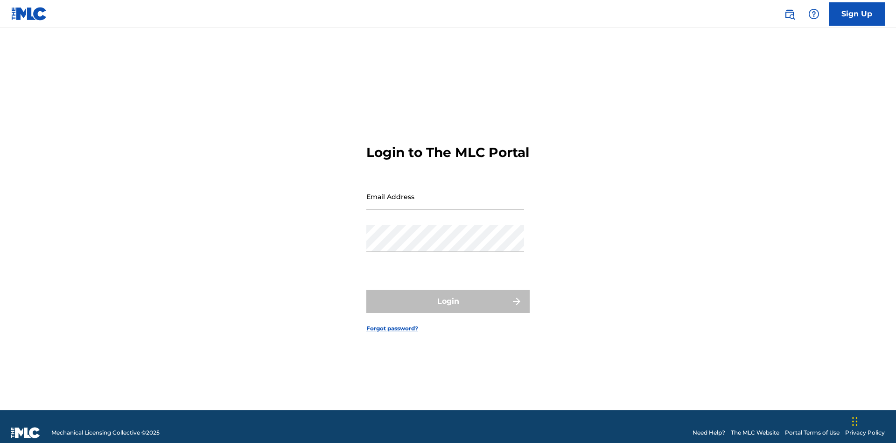  What do you see at coordinates (814, 14) in the screenshot?
I see `img: help` at bounding box center [814, 14].